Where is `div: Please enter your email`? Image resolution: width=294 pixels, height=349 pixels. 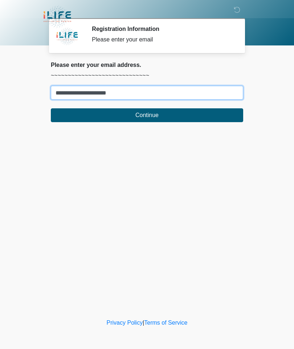 div: Please enter your email is located at coordinates (162, 40).